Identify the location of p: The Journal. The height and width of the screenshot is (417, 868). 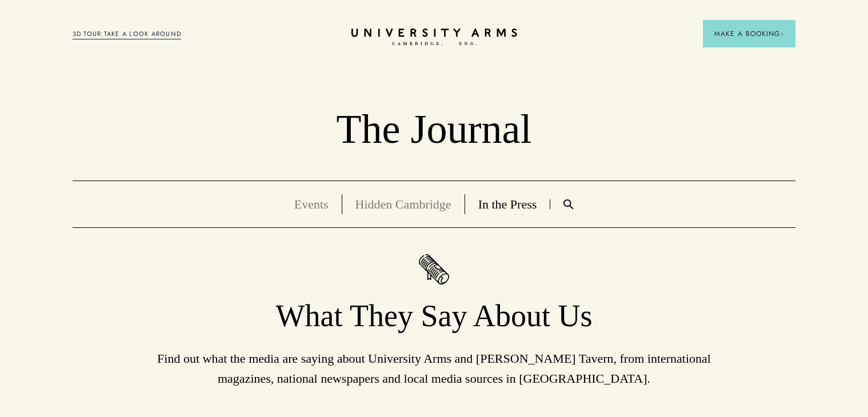
(434, 130).